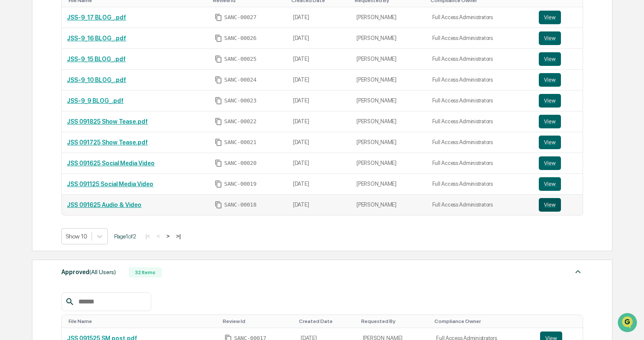  What do you see at coordinates (108, 122) in the screenshot?
I see `a: JSS 091825 Show Tease.pdf` at bounding box center [108, 122].